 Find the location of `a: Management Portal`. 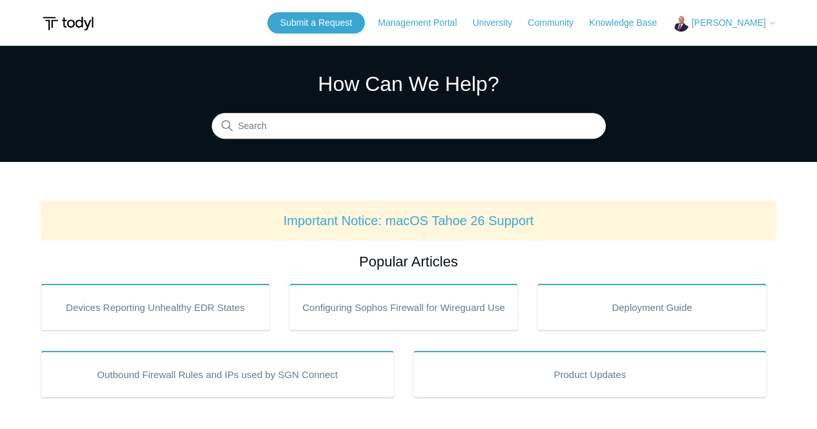

a: Management Portal is located at coordinates (424, 23).